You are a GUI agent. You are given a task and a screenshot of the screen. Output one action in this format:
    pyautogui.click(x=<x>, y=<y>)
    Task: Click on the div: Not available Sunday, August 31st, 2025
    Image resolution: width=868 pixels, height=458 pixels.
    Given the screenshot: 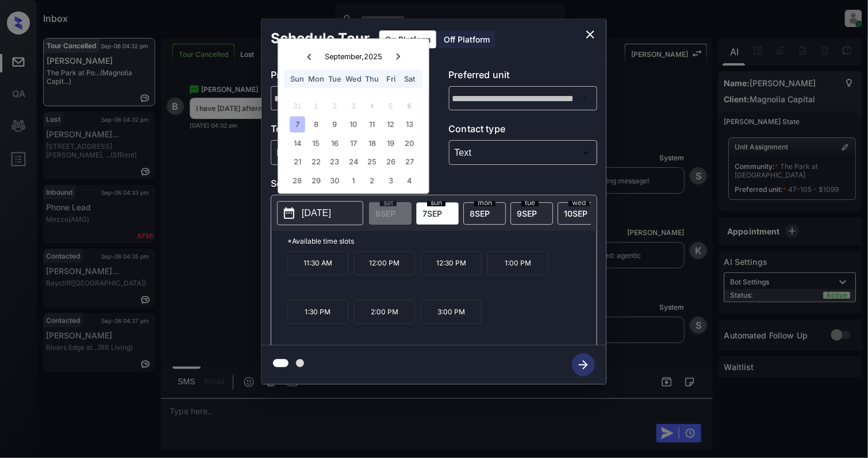 What is the action you would take?
    pyautogui.click(x=297, y=105)
    